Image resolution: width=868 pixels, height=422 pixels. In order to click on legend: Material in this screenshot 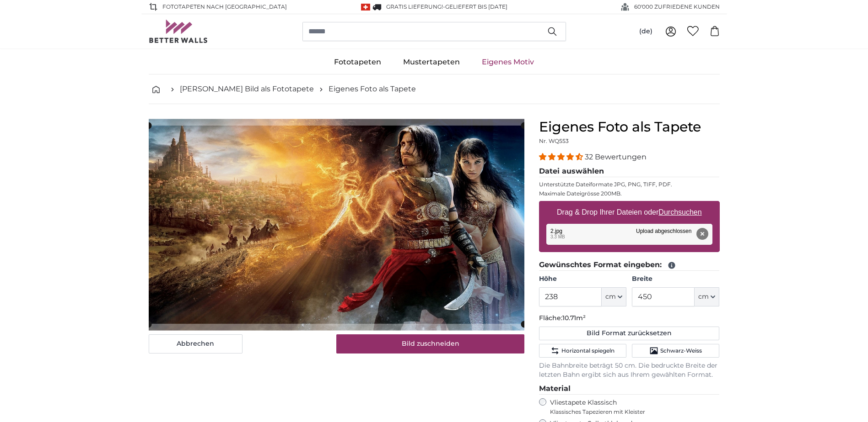, I will do `click(629, 389)`.